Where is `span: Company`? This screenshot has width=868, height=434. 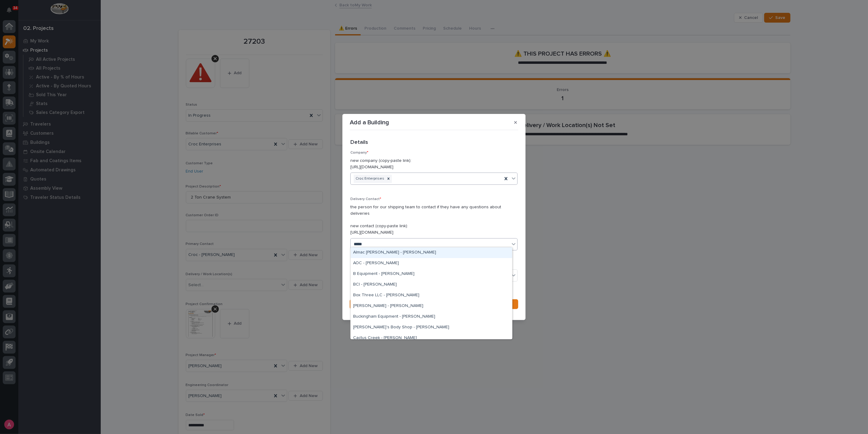
span: Company is located at coordinates (359, 153).